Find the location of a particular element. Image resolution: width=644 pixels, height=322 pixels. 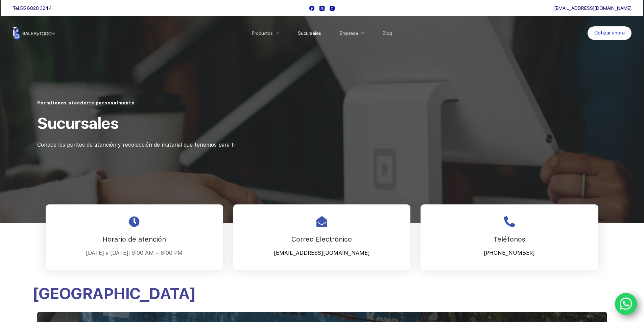

a: Cotizar ahora is located at coordinates (609, 33).